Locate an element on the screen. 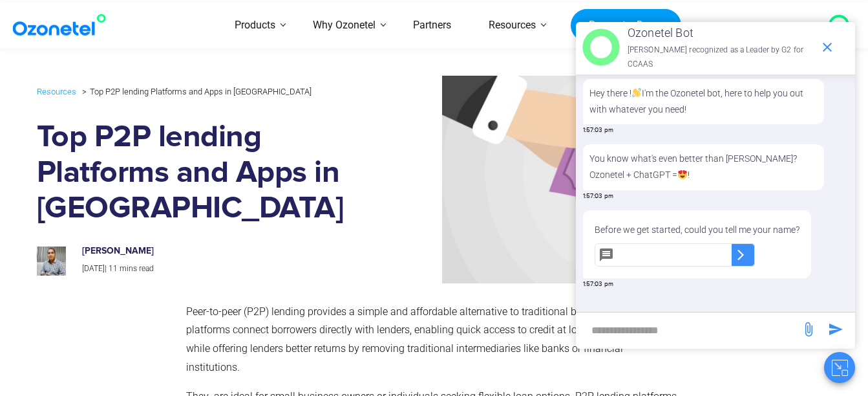  p: Hey there ! I'm the Ozonetel bot, here to help you out with whatever you need! is located at coordinates (703, 101).